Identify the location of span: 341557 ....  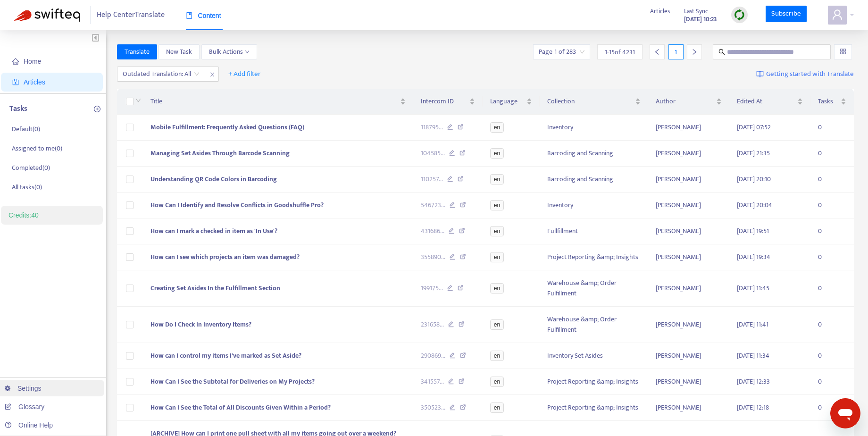
(432, 382).